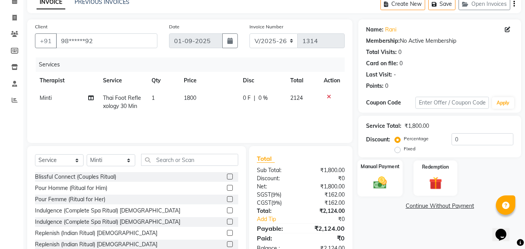 This screenshot has width=525, height=249. Describe the element at coordinates (383, 126) in the screenshot. I see `div: Service Total:` at that location.